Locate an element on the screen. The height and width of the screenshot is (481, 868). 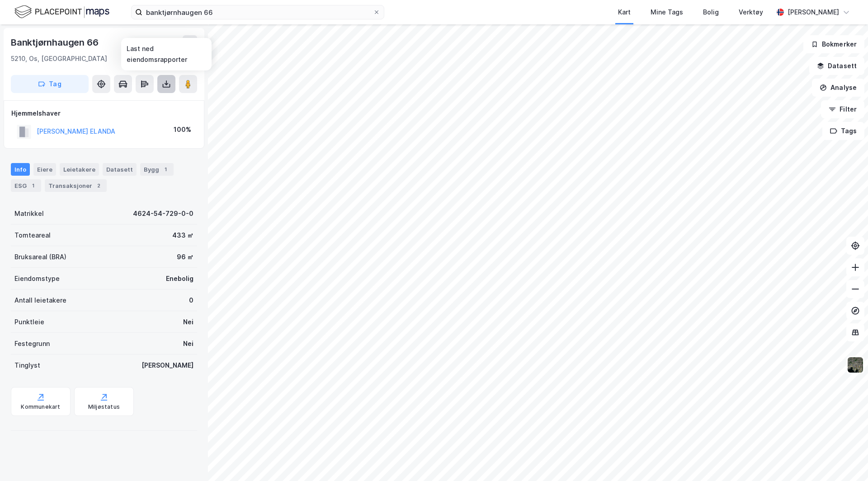
div: Kommunekart is located at coordinates (40, 407).